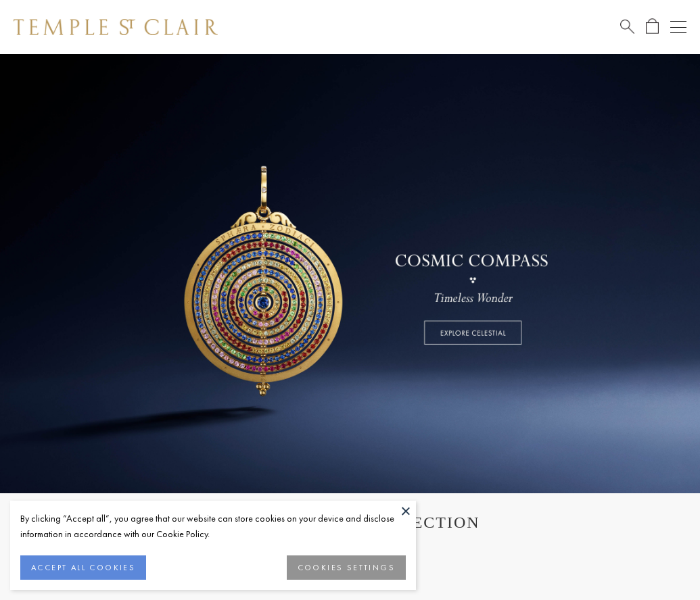  What do you see at coordinates (678, 27) in the screenshot?
I see `button: Open navigation` at bounding box center [678, 27].